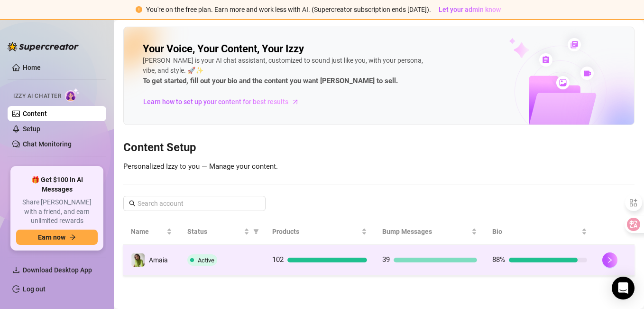 The width and height of the screenshot is (644, 309). Describe the element at coordinates (37, 96) in the screenshot. I see `span: Izzy AI Chatter` at that location.